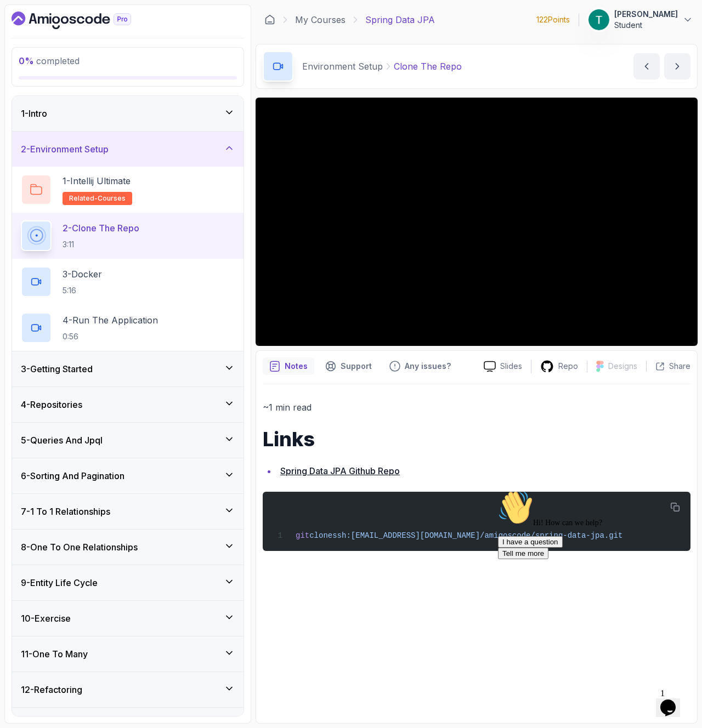  I want to click on p: Share, so click(680, 366).